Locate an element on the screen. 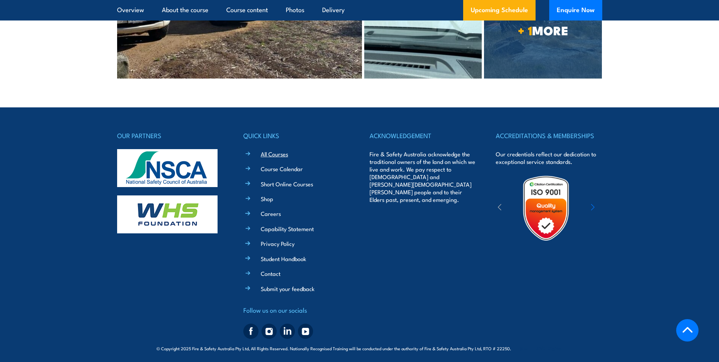  h4: QUICK LINKS is located at coordinates (297, 135).